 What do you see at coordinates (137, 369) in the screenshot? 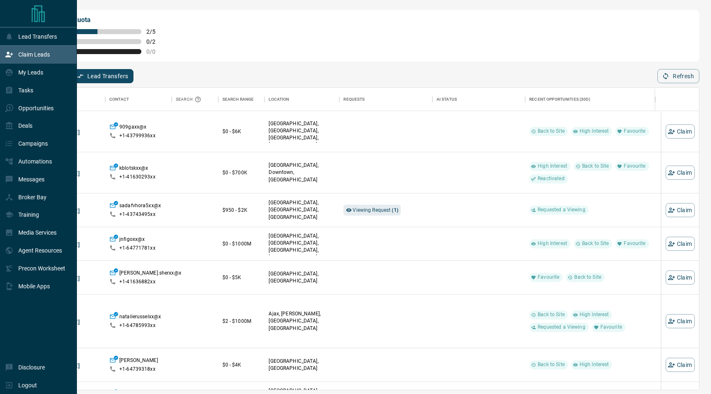
I see `p: +1- 64739318xx` at bounding box center [137, 369].